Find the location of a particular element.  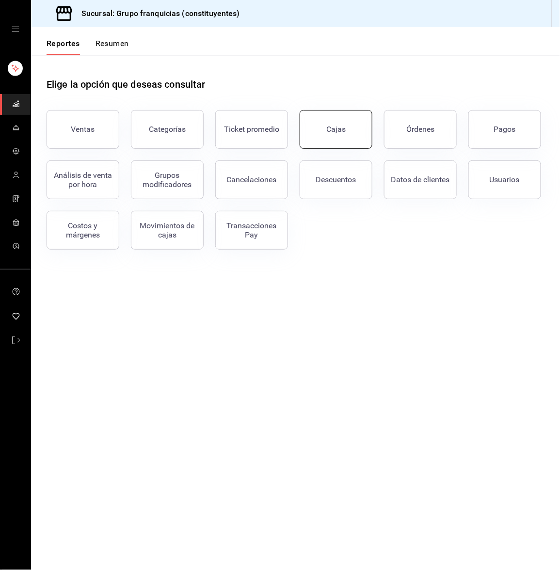

h3: Sucursal: Grupo franquicias (constituyentes) is located at coordinates (157, 14).